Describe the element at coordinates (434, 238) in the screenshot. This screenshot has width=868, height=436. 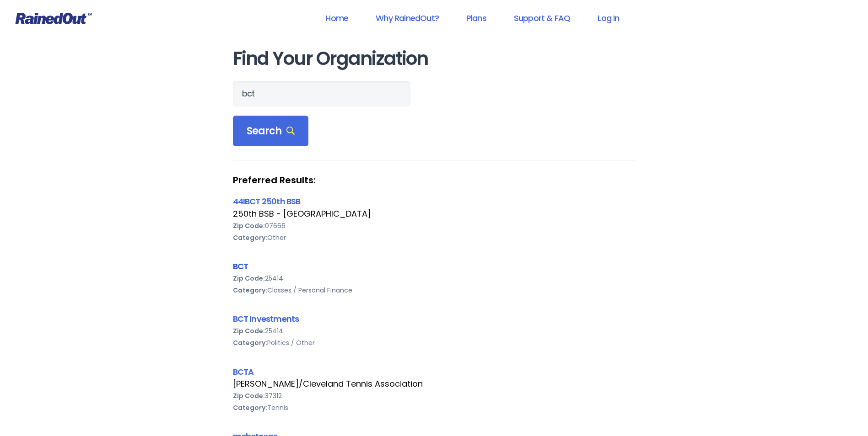
I see `div: Other` at that location.